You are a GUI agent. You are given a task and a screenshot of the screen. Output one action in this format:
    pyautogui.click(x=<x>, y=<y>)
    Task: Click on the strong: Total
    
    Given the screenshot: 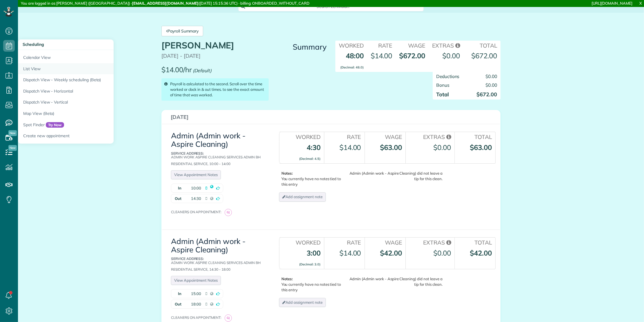 What is the action you would take?
    pyautogui.click(x=443, y=94)
    